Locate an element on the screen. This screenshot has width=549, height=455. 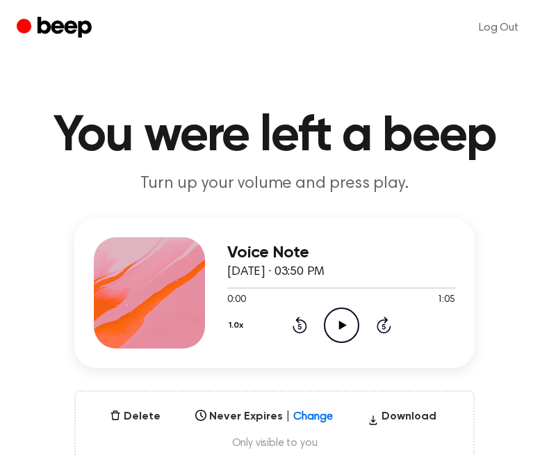
a: Beep is located at coordinates (56, 28).